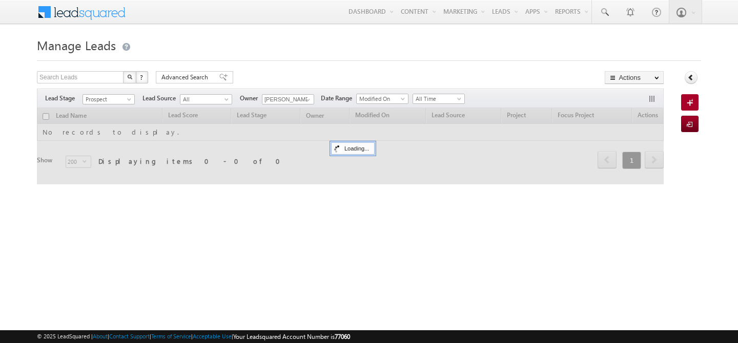 The image size is (738, 343). Describe the element at coordinates (193, 337) in the screenshot. I see `span: © 2025 LeadSquared | | | | |` at that location.